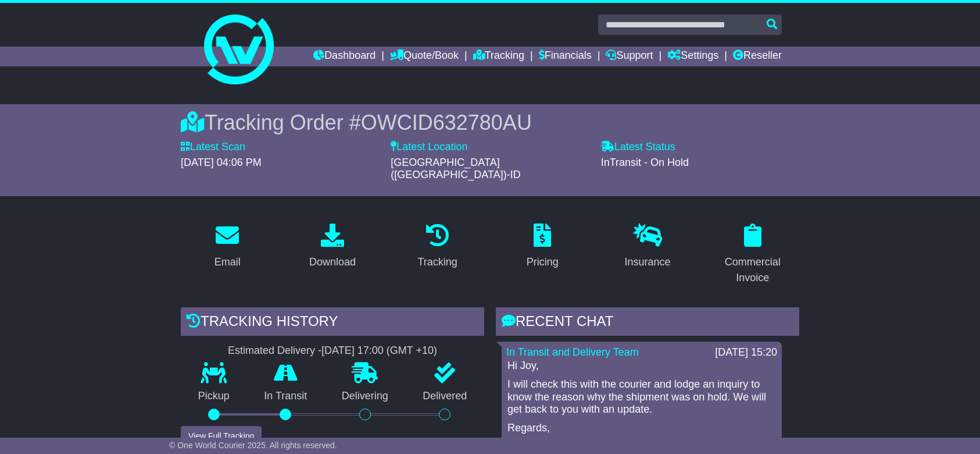 This screenshot has height=454, width=980. I want to click on div: Download, so click(333, 262).